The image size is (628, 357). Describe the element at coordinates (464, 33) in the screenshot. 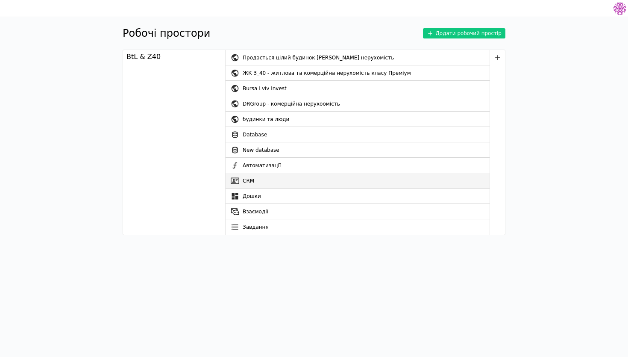

I see `a: Додати робочий простір` at that location.